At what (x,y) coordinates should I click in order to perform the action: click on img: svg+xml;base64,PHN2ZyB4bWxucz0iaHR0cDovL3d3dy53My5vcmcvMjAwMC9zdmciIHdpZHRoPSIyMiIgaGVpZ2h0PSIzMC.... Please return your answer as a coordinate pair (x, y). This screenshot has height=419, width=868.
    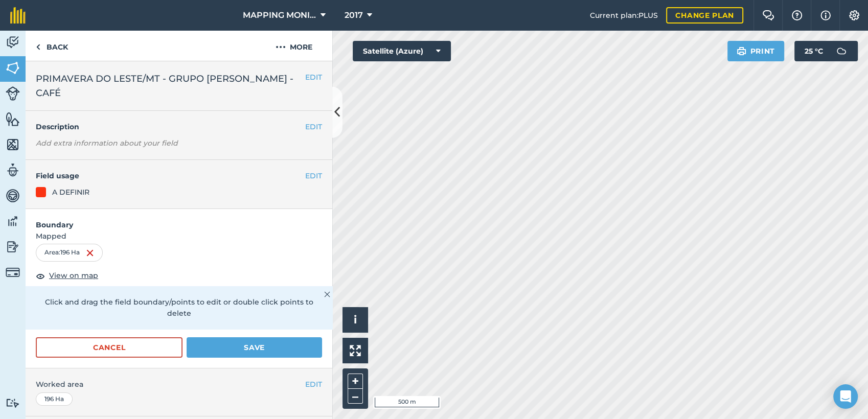
    Looking at the image, I should click on (327, 294).